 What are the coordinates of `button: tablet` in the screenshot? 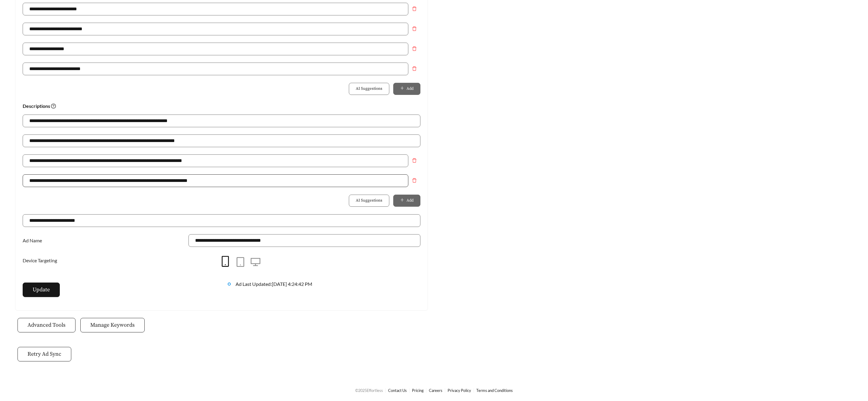 It's located at (240, 262).